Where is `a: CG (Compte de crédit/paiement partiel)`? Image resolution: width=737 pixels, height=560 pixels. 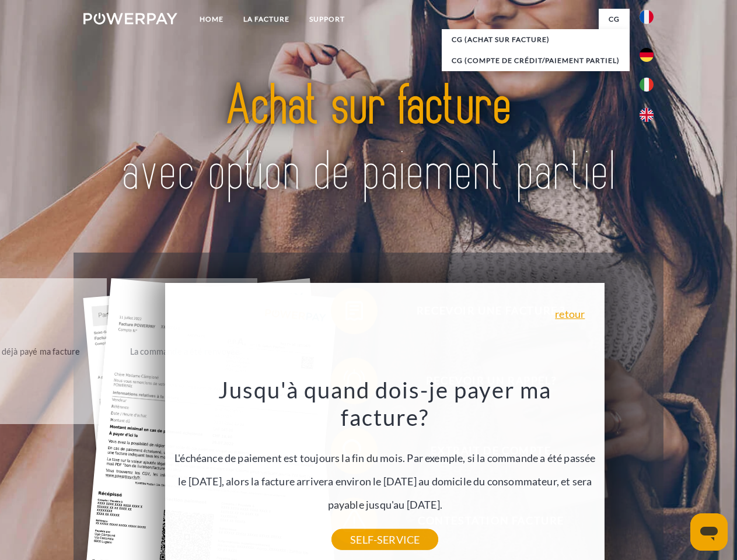 a: CG (Compte de crédit/paiement partiel) is located at coordinates (536, 61).